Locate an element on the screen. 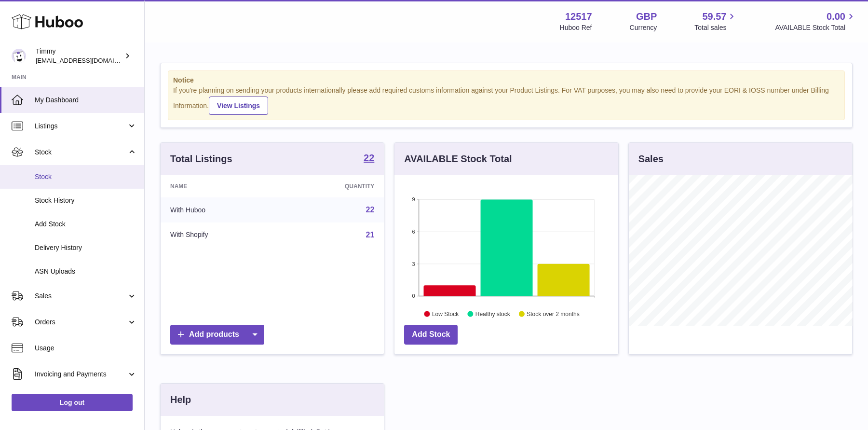 Image resolution: width=868 pixels, height=430 pixels. span: Stock History is located at coordinates (86, 200).